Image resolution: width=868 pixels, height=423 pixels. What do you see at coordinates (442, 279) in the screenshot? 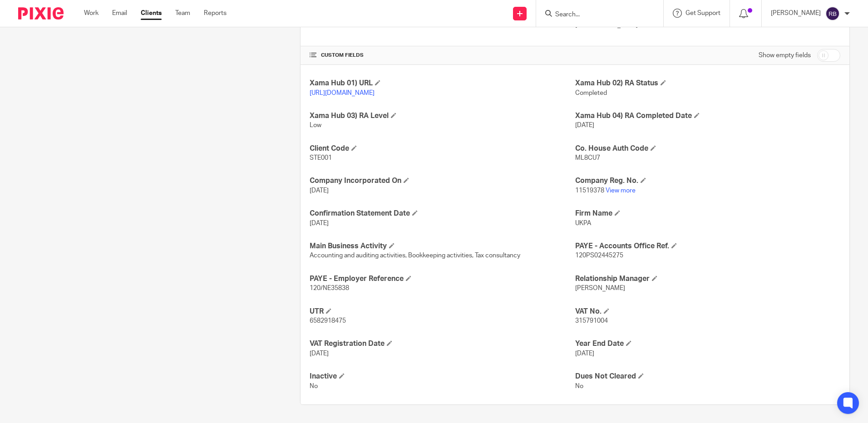
I see `h4: PAYE - Employer Reference` at bounding box center [442, 279].